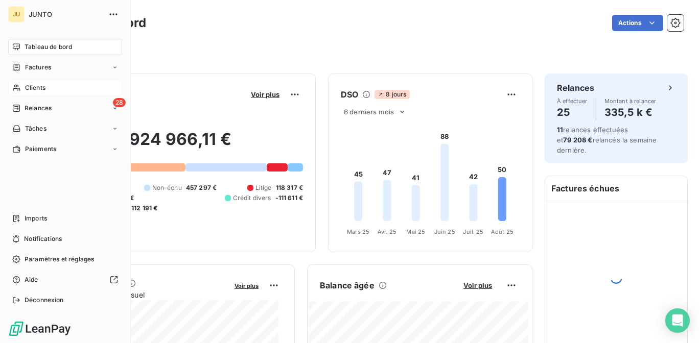 The height and width of the screenshot is (343, 700). I want to click on span: relances effectuées et relancés la semaine dernière., so click(606, 140).